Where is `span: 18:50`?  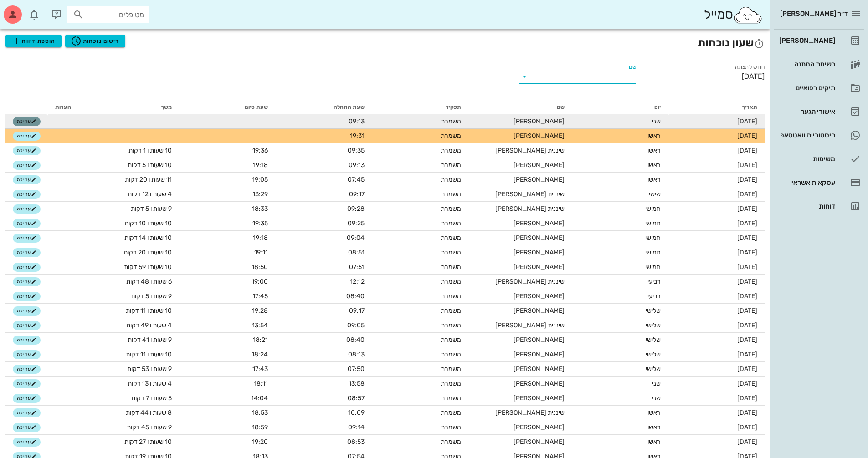
span: 18:50 is located at coordinates (260, 267).